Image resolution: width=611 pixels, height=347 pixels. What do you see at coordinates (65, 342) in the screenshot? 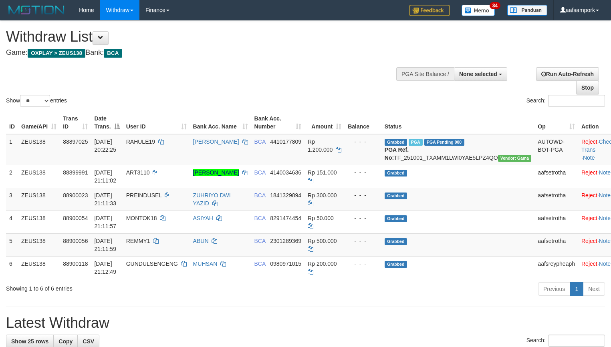
I see `span: Copy` at bounding box center [65, 342].